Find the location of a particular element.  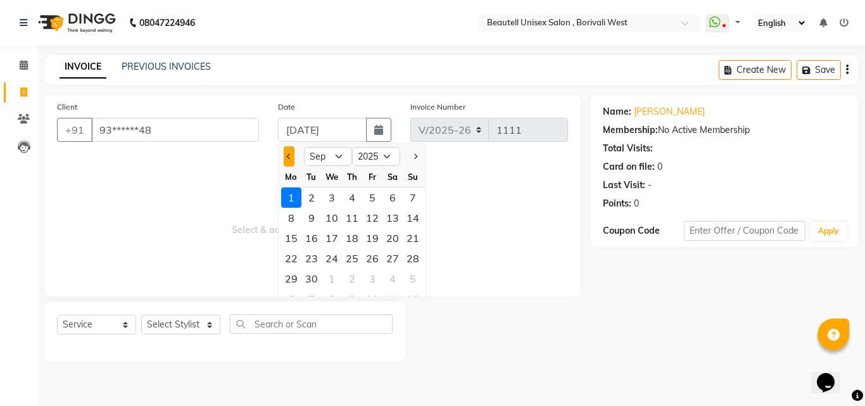

span: Select & add items from the list below is located at coordinates (312, 220).